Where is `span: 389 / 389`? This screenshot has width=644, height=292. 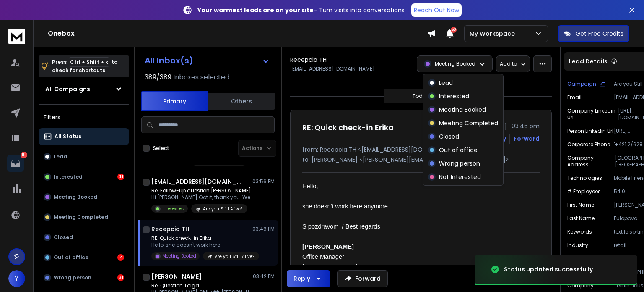 span: 389 / 389 is located at coordinates (158, 77).